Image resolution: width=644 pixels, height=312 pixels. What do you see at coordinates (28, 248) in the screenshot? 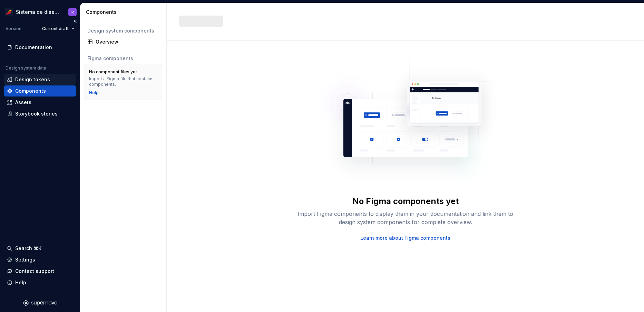
I see `div: Search ⌘K` at bounding box center [28, 248].